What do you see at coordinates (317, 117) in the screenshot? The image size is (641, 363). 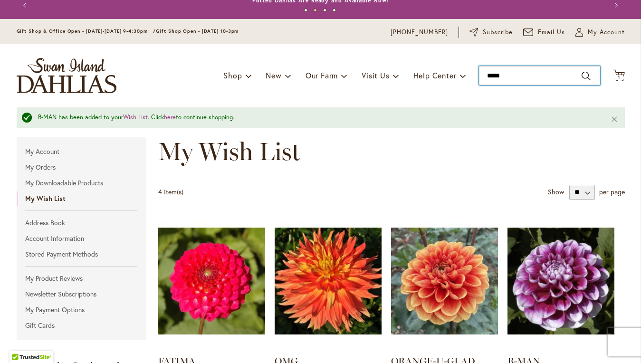 I see `div: B-MAN has been added to your . Click to continue shopping.` at bounding box center [317, 117].